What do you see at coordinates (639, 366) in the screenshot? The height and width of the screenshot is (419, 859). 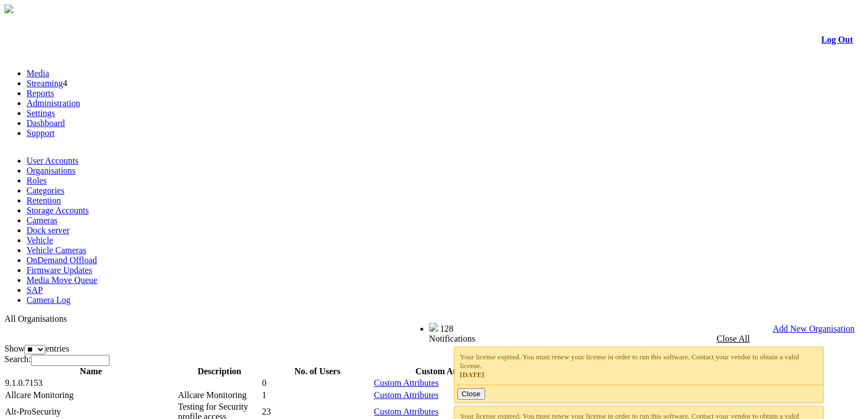 I see `div: Your license expired. You must renew your license in order to run this software. Contact your ven...` at bounding box center [639, 366].